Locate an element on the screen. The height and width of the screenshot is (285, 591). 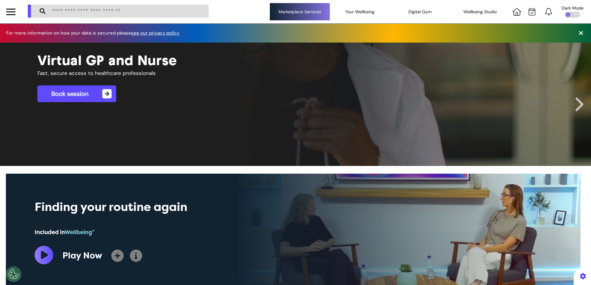
h4: Fast, secure access to healthcare professionals is located at coordinates (160, 73).